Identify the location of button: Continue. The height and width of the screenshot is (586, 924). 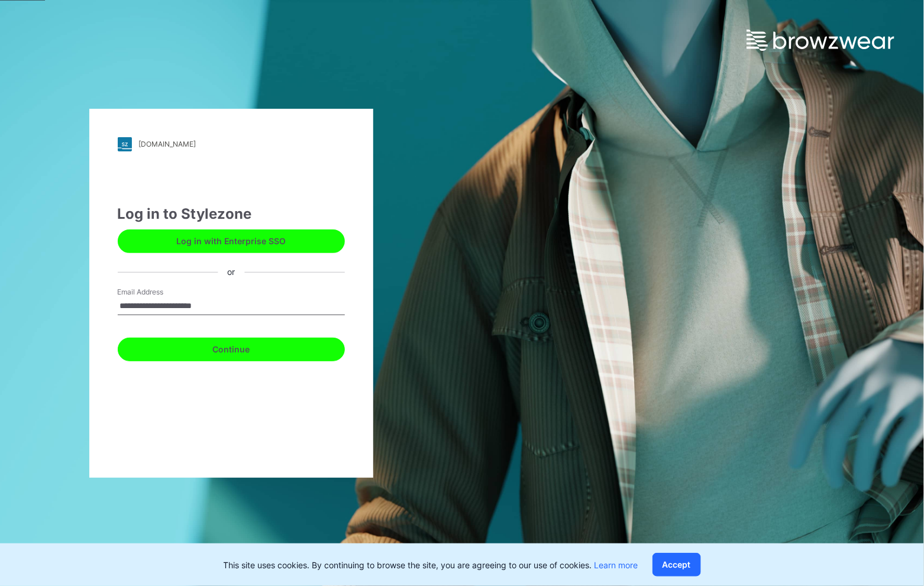
(231, 350).